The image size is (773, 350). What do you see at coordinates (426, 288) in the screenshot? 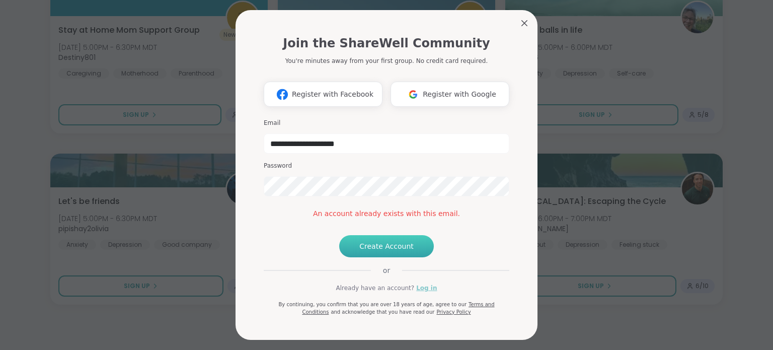
I see `a: Log in` at bounding box center [426, 288].